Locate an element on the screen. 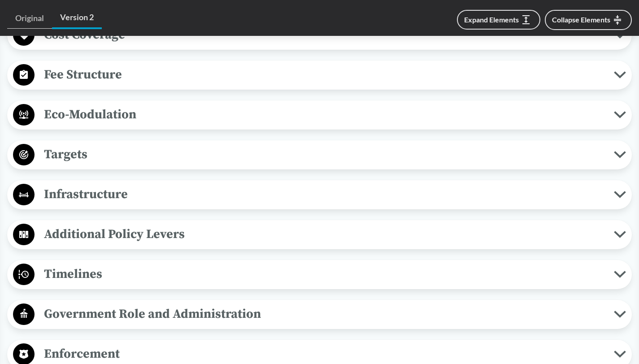  a: Version 2 is located at coordinates (77, 18).